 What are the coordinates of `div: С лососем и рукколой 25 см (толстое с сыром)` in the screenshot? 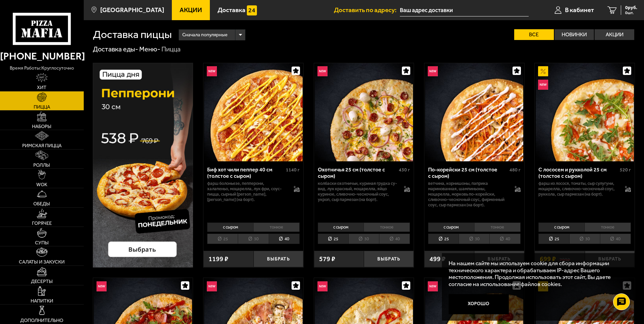 It's located at (578, 173).